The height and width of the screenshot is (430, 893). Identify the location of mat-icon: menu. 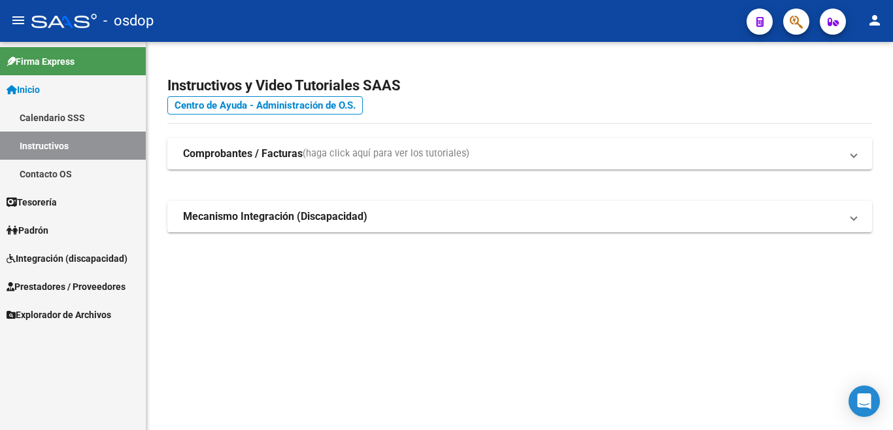
(18, 20).